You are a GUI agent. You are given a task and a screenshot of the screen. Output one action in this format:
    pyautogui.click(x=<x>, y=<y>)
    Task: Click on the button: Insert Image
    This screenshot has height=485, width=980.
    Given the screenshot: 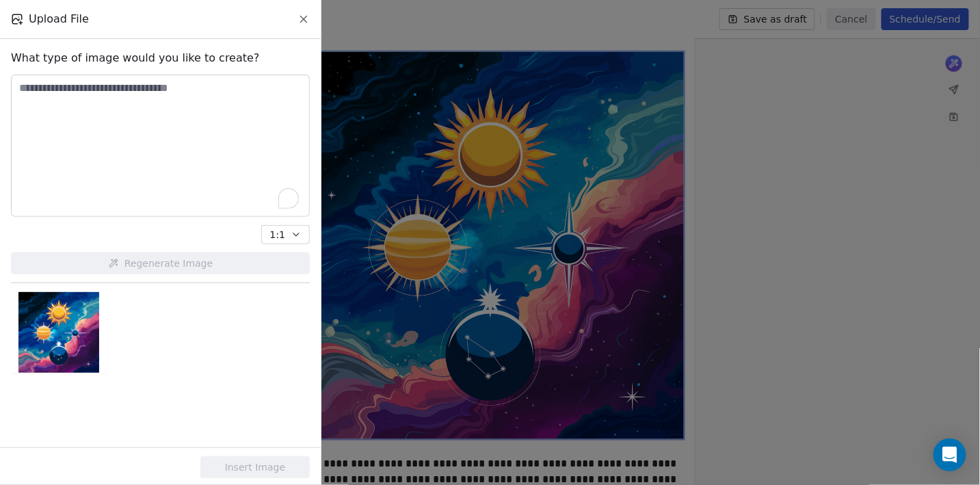 What is the action you would take?
    pyautogui.click(x=255, y=467)
    